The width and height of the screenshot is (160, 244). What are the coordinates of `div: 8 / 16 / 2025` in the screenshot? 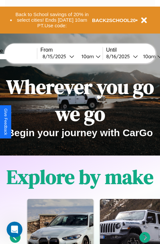 It's located at (119, 56).